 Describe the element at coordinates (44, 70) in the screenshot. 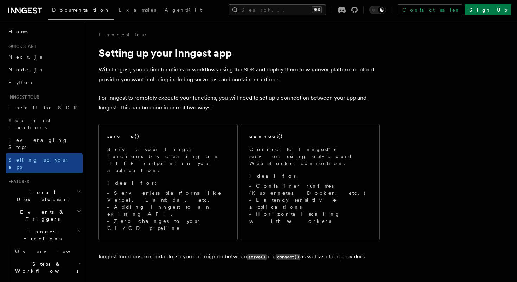

I see `a: Node.js` at that location.